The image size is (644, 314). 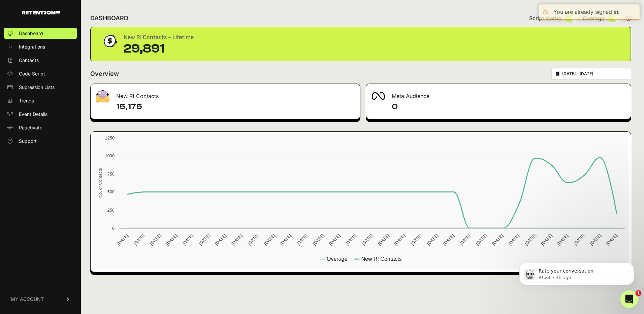 What do you see at coordinates (30, 128) in the screenshot?
I see `span: Reactivate` at bounding box center [30, 128].